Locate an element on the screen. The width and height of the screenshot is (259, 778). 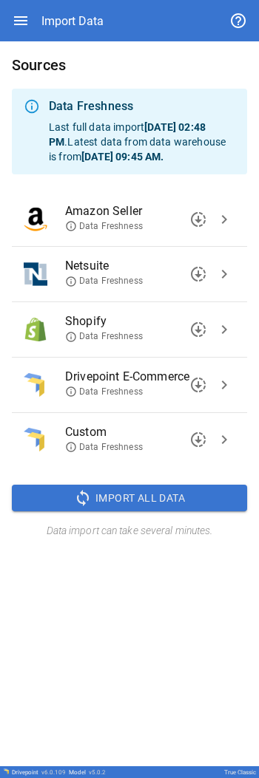
img: Shopify is located at coordinates (35, 330).